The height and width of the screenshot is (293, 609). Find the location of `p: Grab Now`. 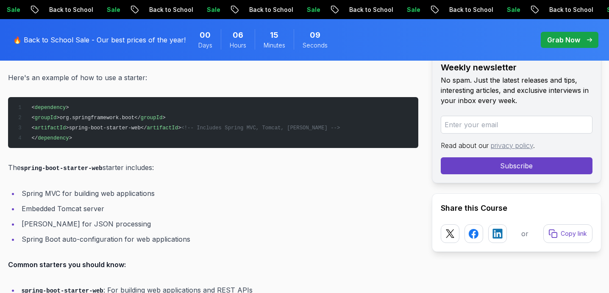

p: Grab Now is located at coordinates (564, 40).